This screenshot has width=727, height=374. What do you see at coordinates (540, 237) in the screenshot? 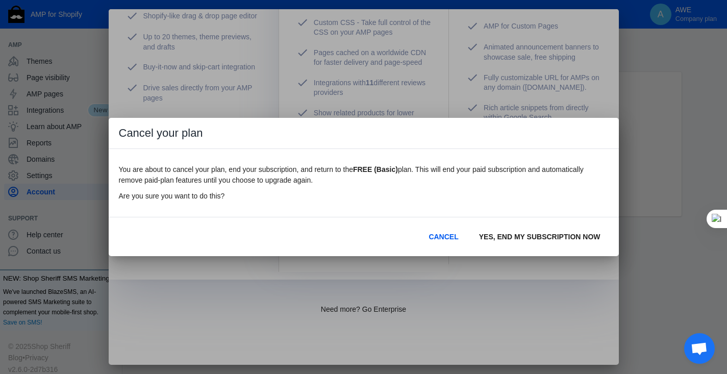
I see `span: YES, END MY SUBSCRIPTION NOW` at bounding box center [540, 237].